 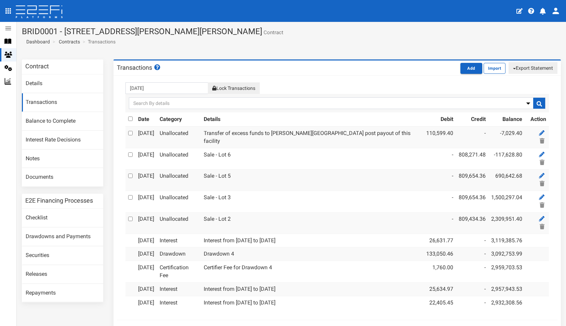 What do you see at coordinates (472, 119) in the screenshot?
I see `th: Credit` at bounding box center [472, 119].